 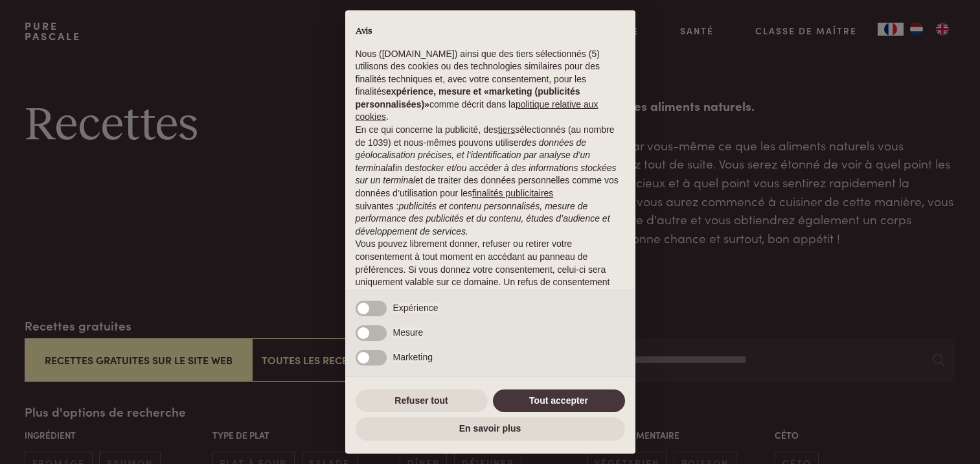 What do you see at coordinates (490, 270) in the screenshot?
I see `p: Vous pouvez librement donner, refuser ou retirer votre consentement à tout moment en accédant au ...` at bounding box center [490, 270].